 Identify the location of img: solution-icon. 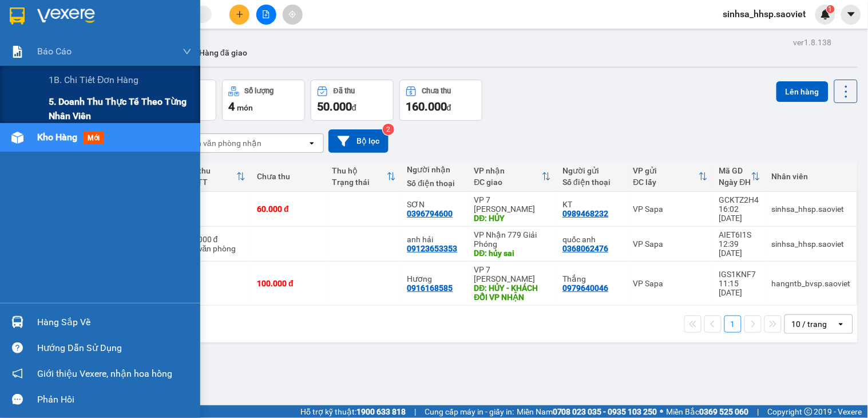
(17, 52).